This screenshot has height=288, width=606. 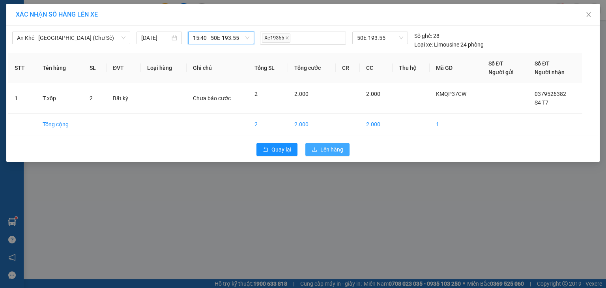 What do you see at coordinates (268, 68) in the screenshot?
I see `th: Tổng SL` at bounding box center [268, 68].